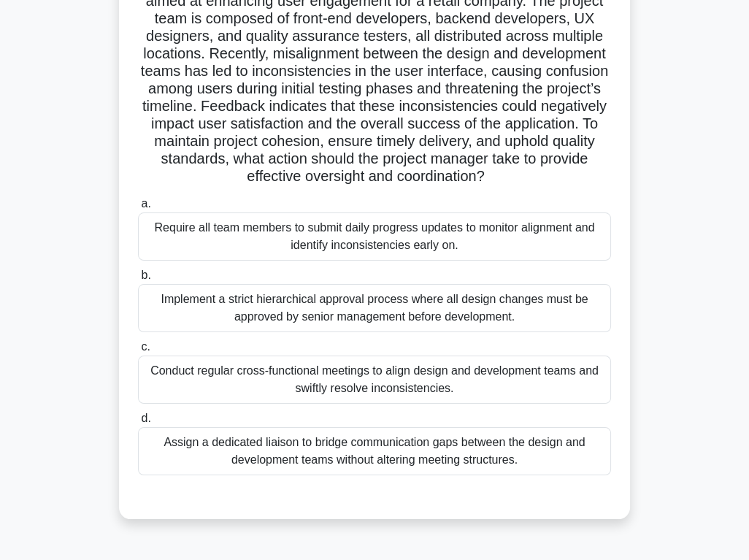  Describe the element at coordinates (374, 236) in the screenshot. I see `div: Require all team members to submit daily progress updates to monitor alignment and identify incon...` at that location.